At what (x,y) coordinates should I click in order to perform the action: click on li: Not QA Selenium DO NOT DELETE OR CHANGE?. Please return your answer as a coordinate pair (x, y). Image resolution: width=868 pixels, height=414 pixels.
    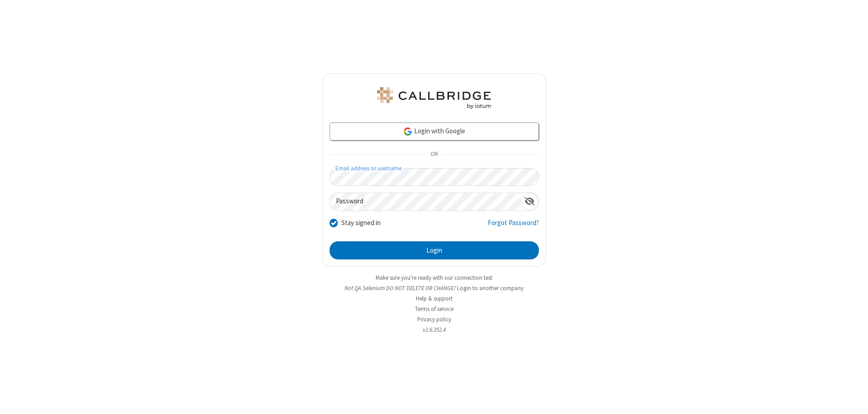
    Looking at the image, I should click on (434, 288).